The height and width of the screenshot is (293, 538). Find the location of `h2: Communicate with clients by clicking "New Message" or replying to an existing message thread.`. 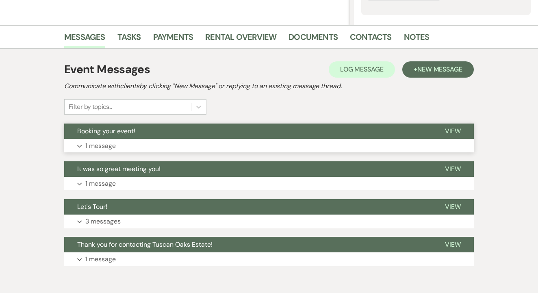

h2: Communicate with clients by clicking "New Message" or replying to an existing message thread. is located at coordinates (269, 86).